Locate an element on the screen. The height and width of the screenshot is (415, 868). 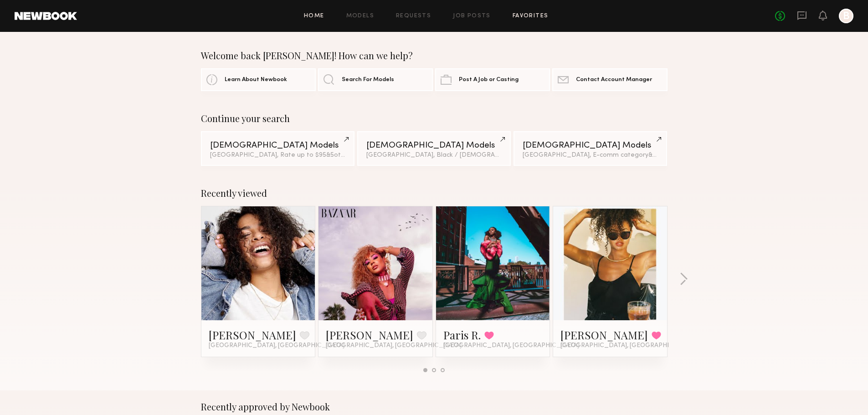
a: B is located at coordinates (846, 16).